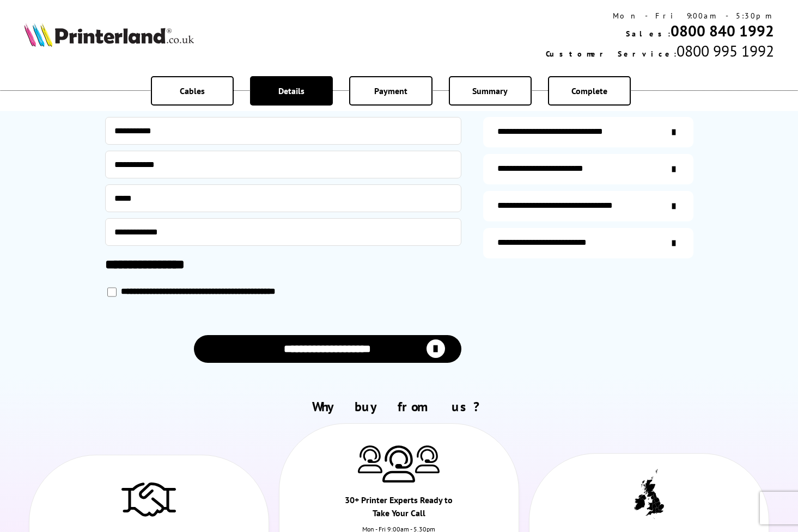  I want to click on a: additional-ink, so click(588, 132).